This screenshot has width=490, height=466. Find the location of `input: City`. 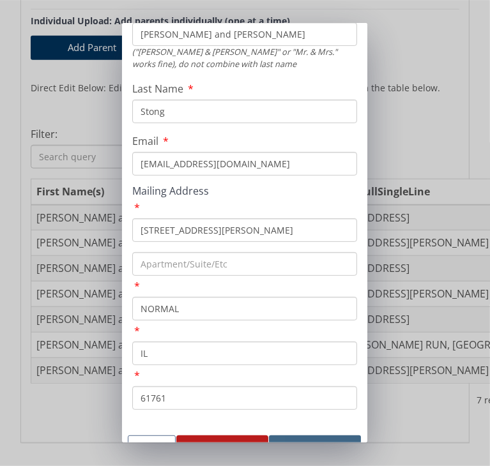

input: City is located at coordinates (245, 309).